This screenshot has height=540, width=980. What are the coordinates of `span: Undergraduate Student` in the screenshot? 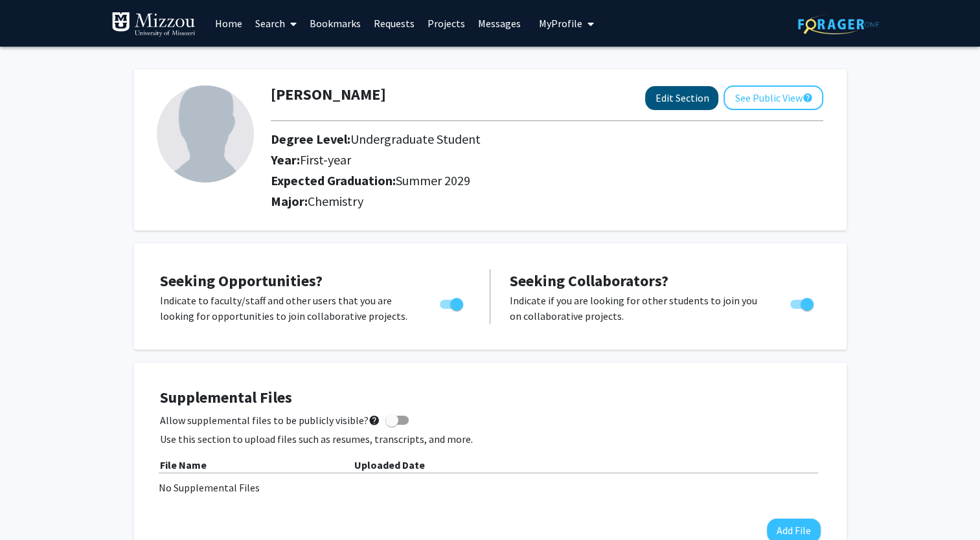 It's located at (415, 139).